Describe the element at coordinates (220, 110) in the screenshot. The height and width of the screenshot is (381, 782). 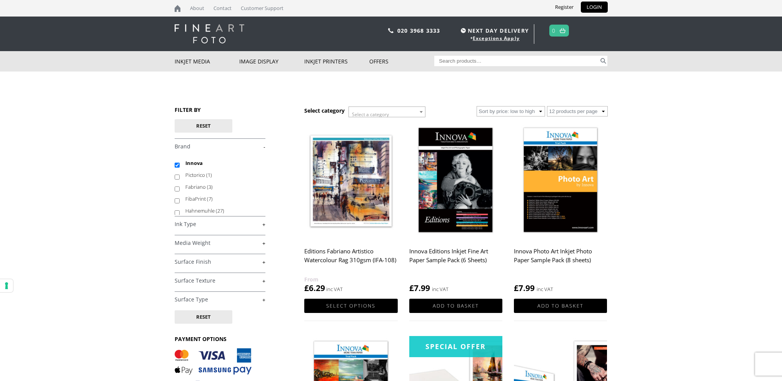
I see `h3: FILTER BY` at that location.